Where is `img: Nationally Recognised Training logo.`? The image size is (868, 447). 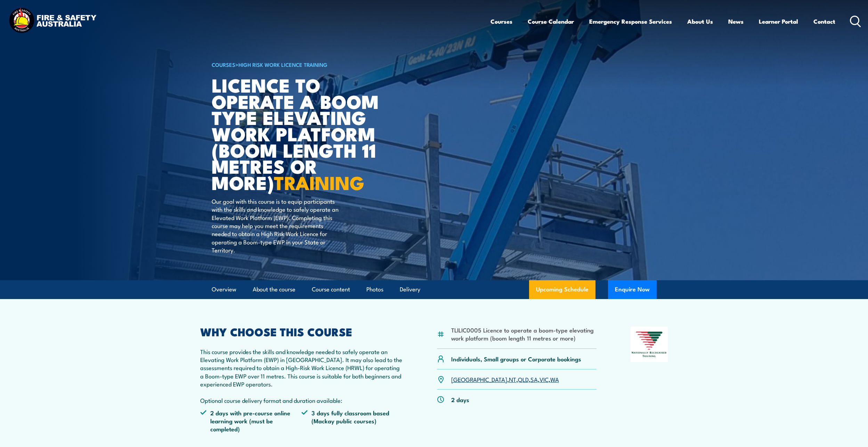
img: Nationally Recognised Training logo. is located at coordinates (649, 344).